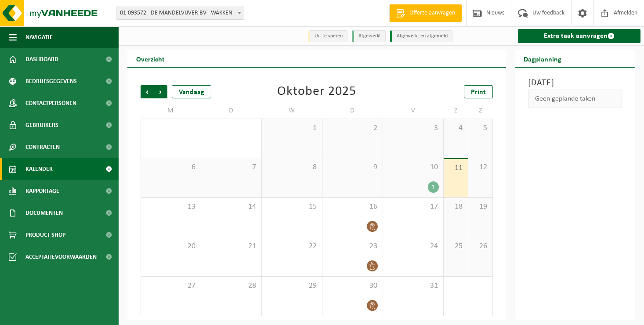  What do you see at coordinates (413, 111) in the screenshot?
I see `td: V` at bounding box center [413, 111].